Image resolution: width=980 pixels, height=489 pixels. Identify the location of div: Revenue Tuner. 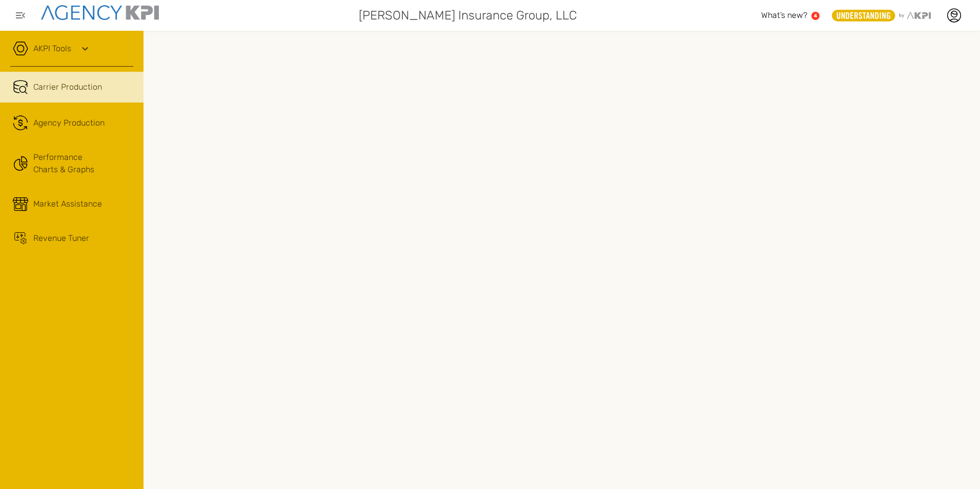
(61, 238).